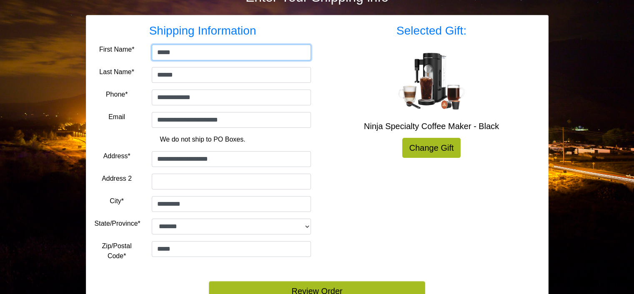  What do you see at coordinates (117, 251) in the screenshot?
I see `label: Zip/Postal Code*` at bounding box center [117, 251].